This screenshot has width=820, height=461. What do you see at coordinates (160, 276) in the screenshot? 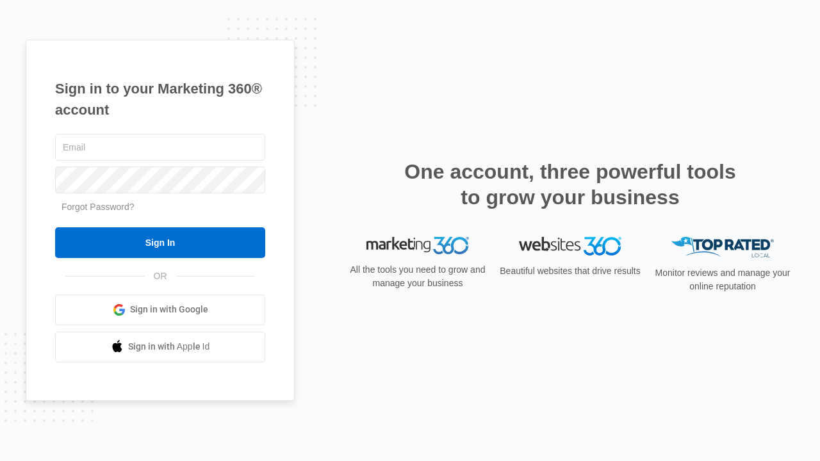
I see `span: OR` at bounding box center [160, 276].